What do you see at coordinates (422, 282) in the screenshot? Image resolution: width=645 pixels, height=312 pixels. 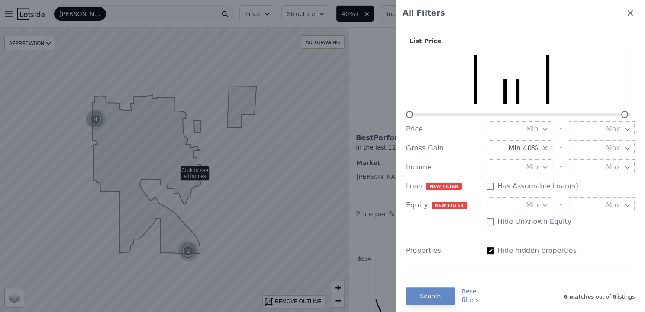 I see `div: Structure` at bounding box center [422, 282].